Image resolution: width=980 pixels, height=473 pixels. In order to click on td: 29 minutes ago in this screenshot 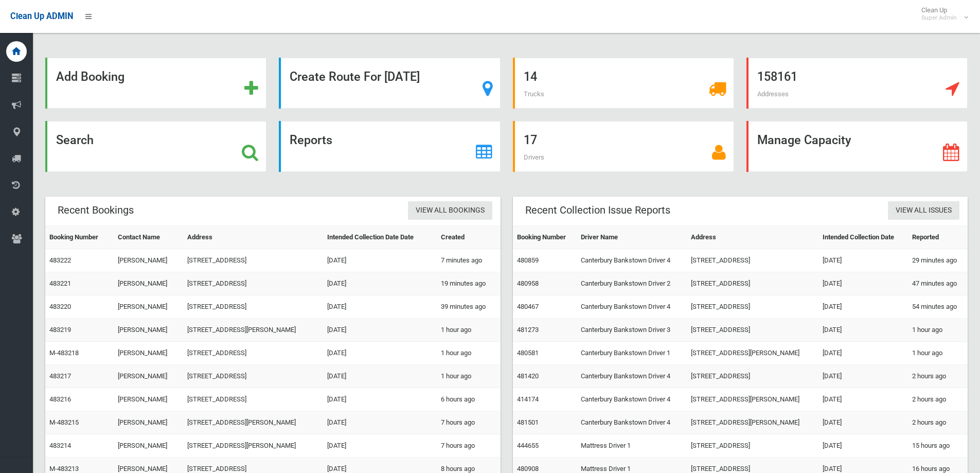, I will do `click(938, 261)`.